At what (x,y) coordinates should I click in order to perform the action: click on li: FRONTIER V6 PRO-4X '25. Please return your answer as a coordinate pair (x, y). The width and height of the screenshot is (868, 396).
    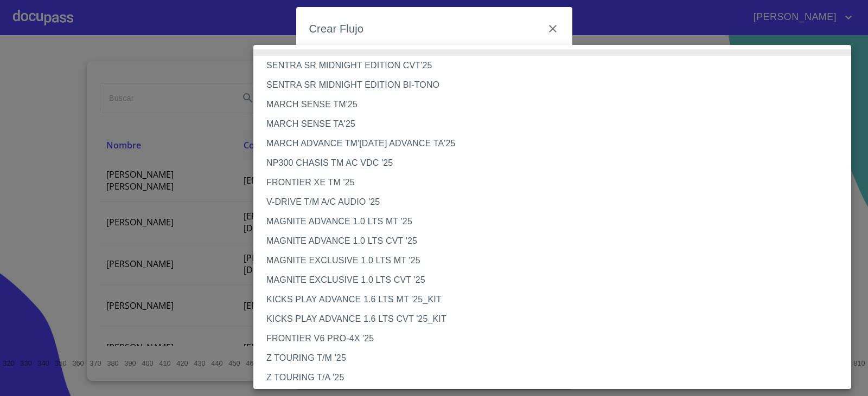
    Looking at the image, I should click on (556, 339).